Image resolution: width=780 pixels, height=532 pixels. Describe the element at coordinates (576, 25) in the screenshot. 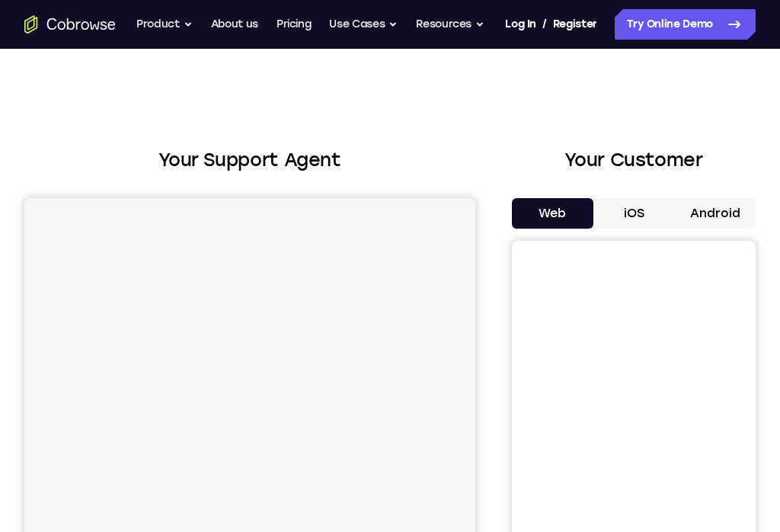

I see `a: Register` at that location.